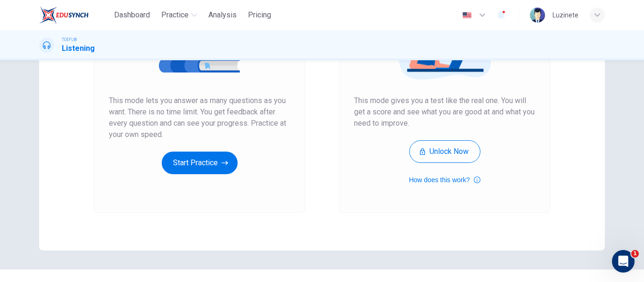 This screenshot has width=644, height=282. Describe the element at coordinates (444, 180) in the screenshot. I see `button: How does this work?` at that location.